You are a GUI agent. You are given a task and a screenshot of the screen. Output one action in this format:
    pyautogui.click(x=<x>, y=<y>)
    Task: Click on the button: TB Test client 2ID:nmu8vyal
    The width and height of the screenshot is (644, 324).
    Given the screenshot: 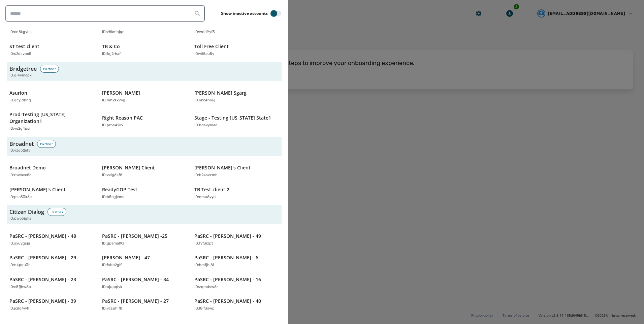 What is the action you would take?
    pyautogui.click(x=236, y=193)
    